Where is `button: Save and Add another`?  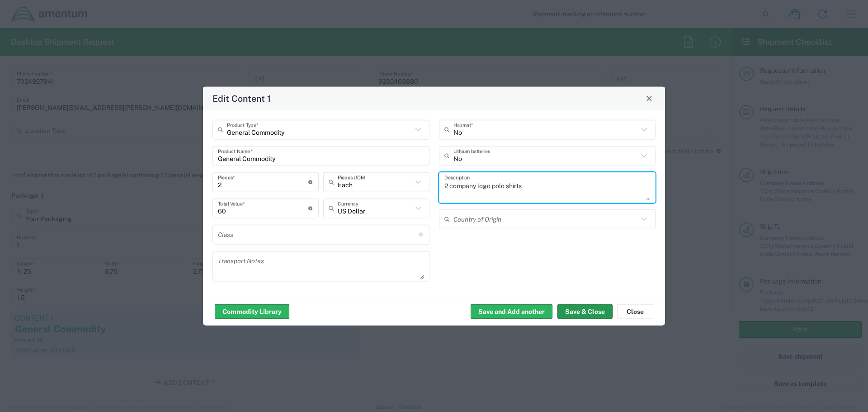 button: Save and Add another is located at coordinates (511, 311).